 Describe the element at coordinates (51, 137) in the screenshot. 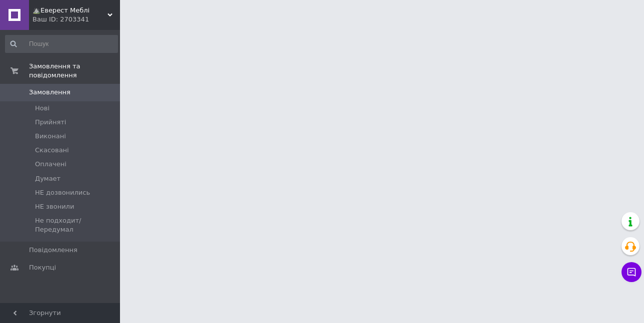

I see `span: Виконані` at that location.